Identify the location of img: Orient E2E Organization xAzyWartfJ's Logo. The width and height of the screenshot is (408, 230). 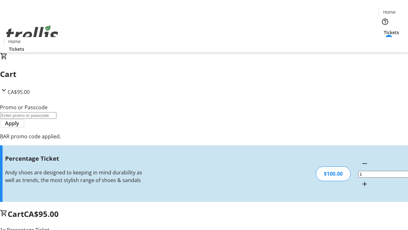
(32, 34).